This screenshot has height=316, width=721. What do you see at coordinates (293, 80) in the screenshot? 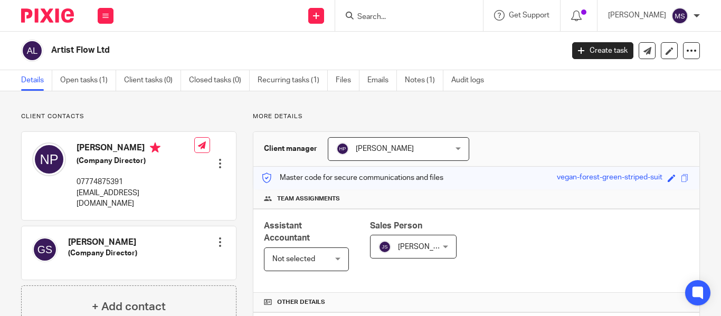
I see `a: Recurring tasks (1)` at bounding box center [293, 80].